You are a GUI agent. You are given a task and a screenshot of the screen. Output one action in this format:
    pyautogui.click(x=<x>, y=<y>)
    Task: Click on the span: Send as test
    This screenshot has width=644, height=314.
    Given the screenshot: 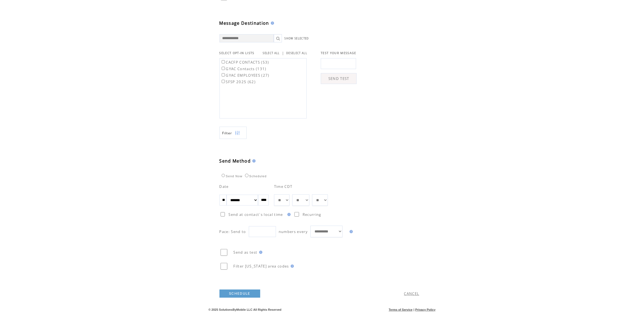 What is the action you would take?
    pyautogui.click(x=245, y=252)
    